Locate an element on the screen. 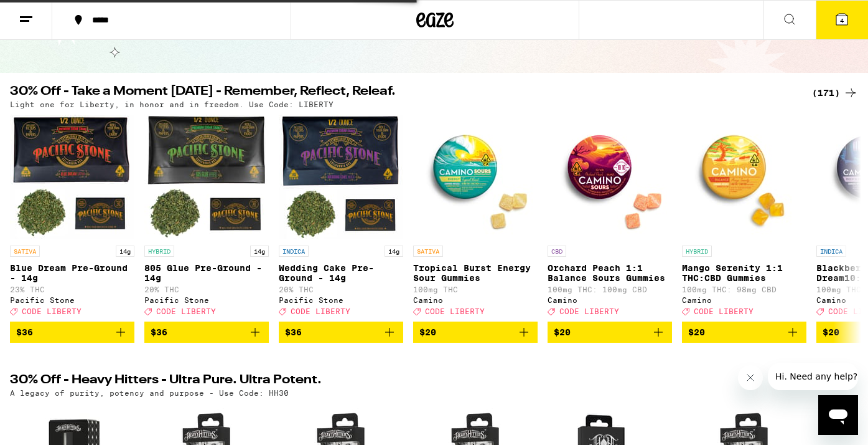 The image size is (868, 445). span: 4 is located at coordinates (842, 21).